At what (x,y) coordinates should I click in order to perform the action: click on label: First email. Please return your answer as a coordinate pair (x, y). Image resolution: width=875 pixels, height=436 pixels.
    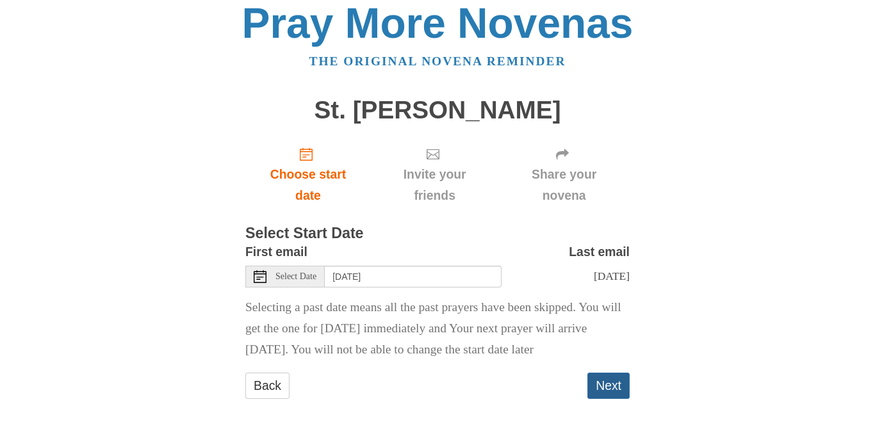
    Looking at the image, I should click on (276, 252).